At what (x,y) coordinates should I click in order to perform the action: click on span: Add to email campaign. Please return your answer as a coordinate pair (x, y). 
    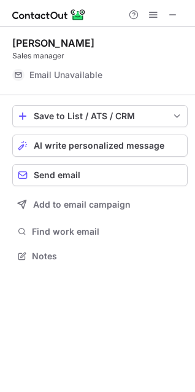
    Looking at the image, I should click on (82, 205).